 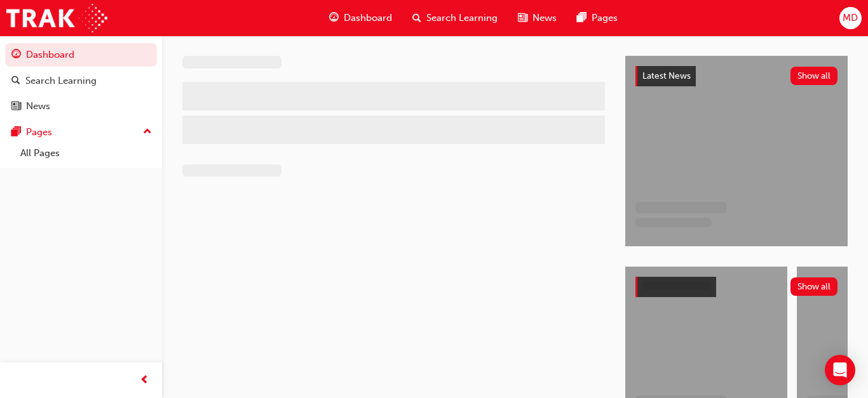 I want to click on div: Pages, so click(x=39, y=132).